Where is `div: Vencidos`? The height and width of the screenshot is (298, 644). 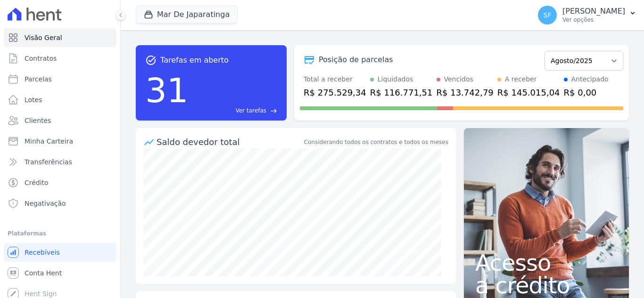 div: Vencidos is located at coordinates (459, 79).